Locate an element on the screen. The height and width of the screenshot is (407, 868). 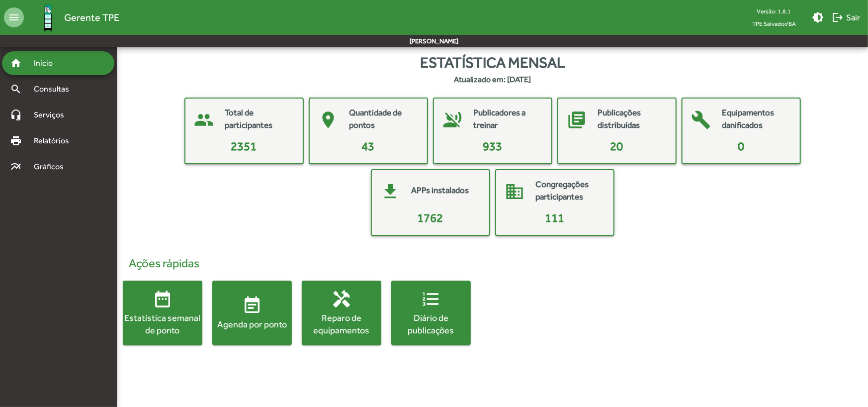
mat-icon: event_note is located at coordinates (252, 306).